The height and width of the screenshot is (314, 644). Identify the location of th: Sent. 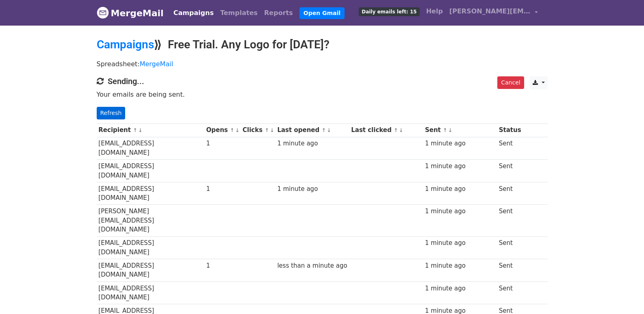
(460, 130).